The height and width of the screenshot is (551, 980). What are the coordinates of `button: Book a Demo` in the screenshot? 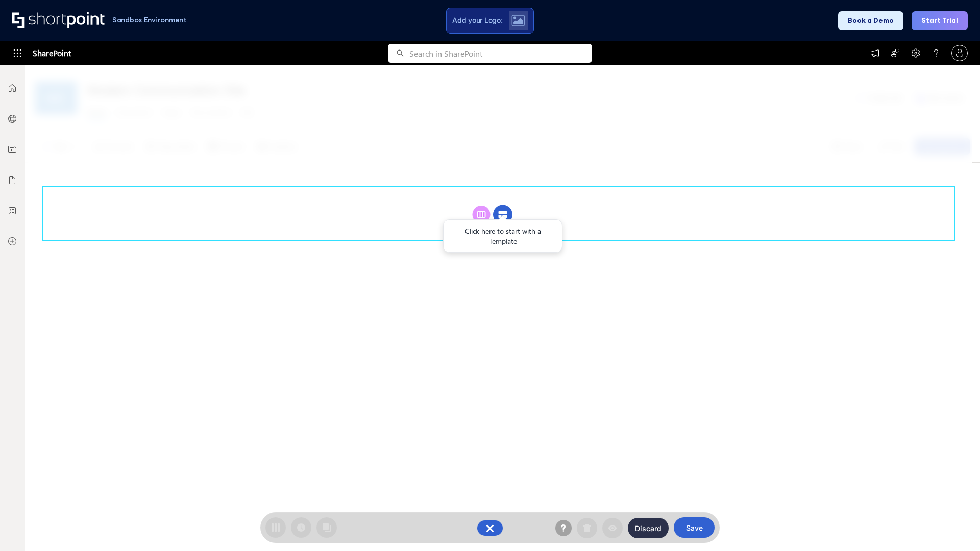 It's located at (871, 20).